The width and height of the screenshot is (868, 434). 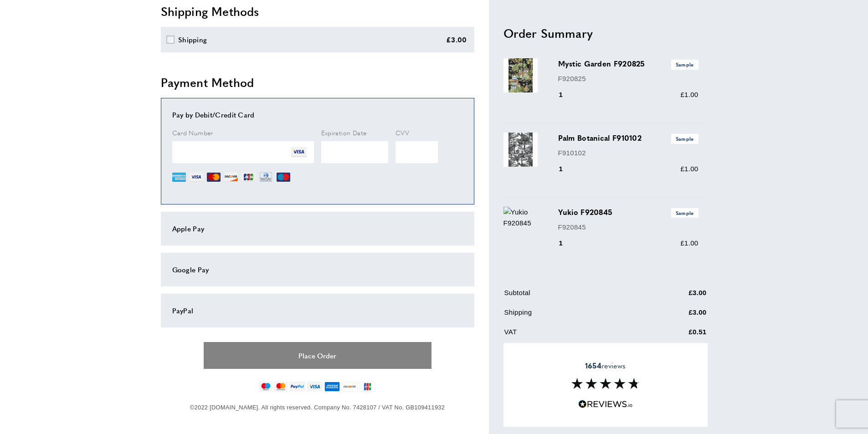 I want to click on div: Google Pay, so click(x=317, y=270).